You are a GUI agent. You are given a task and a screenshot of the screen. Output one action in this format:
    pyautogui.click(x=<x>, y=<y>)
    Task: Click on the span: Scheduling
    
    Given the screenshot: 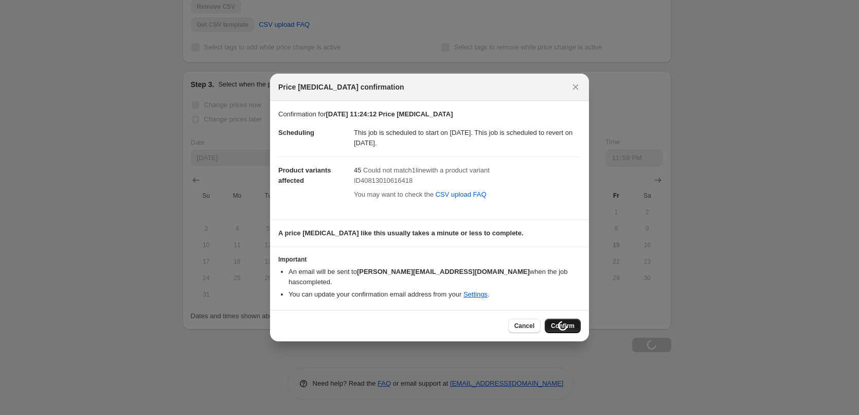 What is the action you would take?
    pyautogui.click(x=296, y=132)
    